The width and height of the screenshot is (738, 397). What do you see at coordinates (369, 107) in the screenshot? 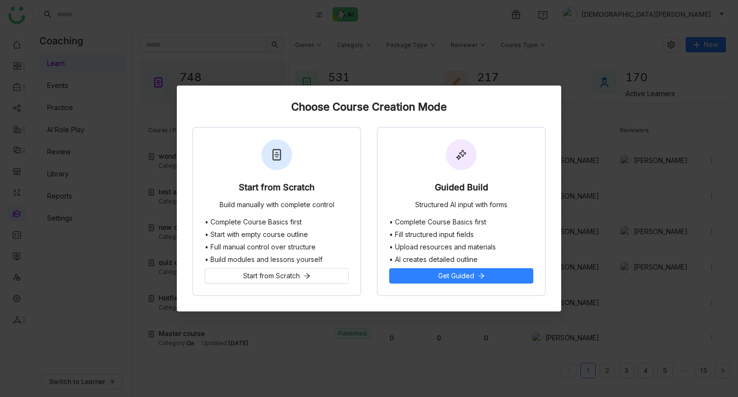
I see `div: Choose Course Creation Mode` at bounding box center [369, 107].